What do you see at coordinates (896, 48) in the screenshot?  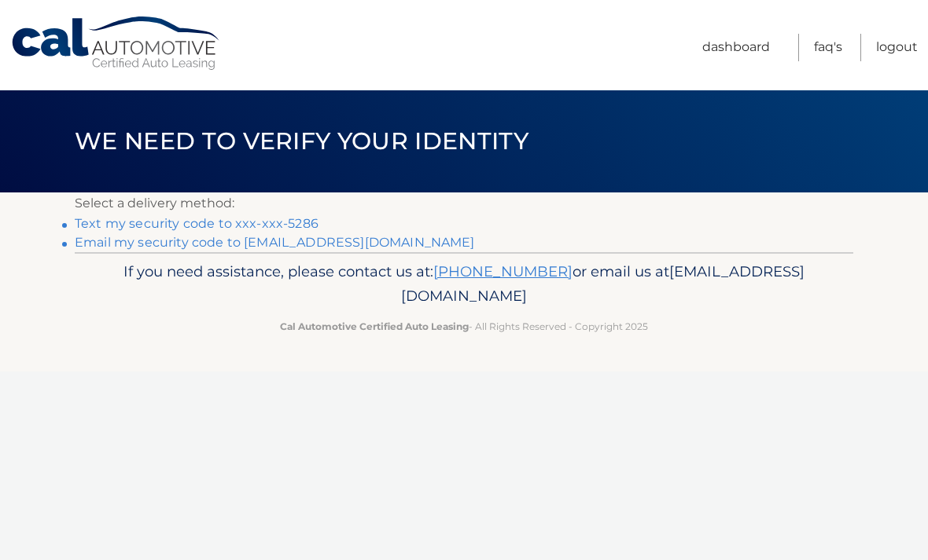 I see `a: Logout` at bounding box center [896, 48].